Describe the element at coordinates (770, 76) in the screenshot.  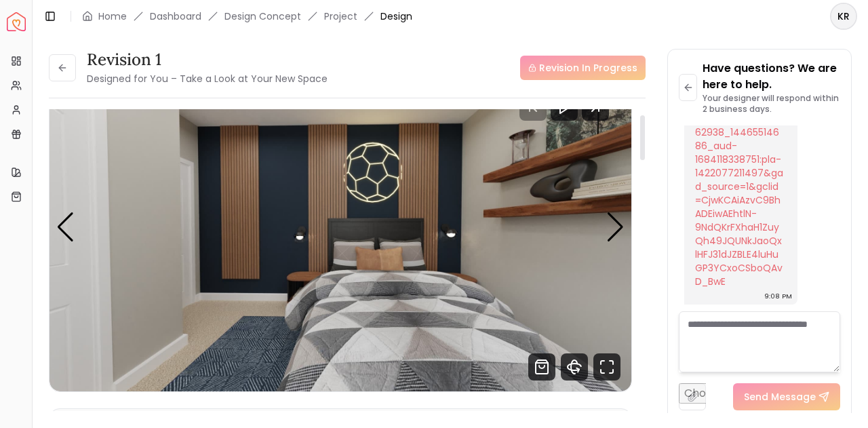
I see `p: Have questions? We are here to help.` at that location.